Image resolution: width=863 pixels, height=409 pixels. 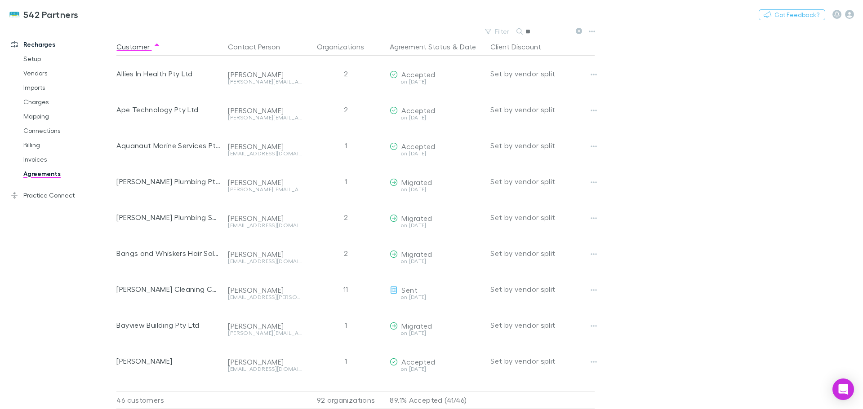 What do you see at coordinates (792, 15) in the screenshot?
I see `button: Got Feedback?` at bounding box center [792, 15].